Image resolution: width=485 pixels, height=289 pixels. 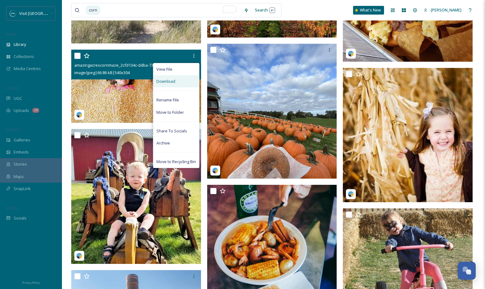 I want to click on span: SnapLink, so click(x=22, y=188).